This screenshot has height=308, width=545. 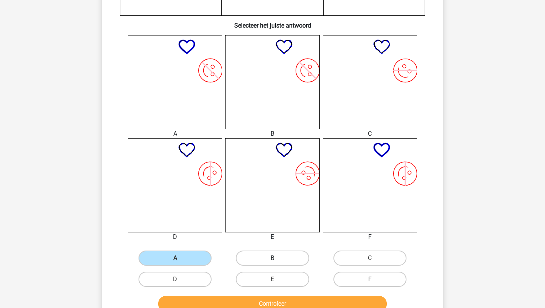 What do you see at coordinates (272, 237) in the screenshot?
I see `div: E` at bounding box center [272, 237].